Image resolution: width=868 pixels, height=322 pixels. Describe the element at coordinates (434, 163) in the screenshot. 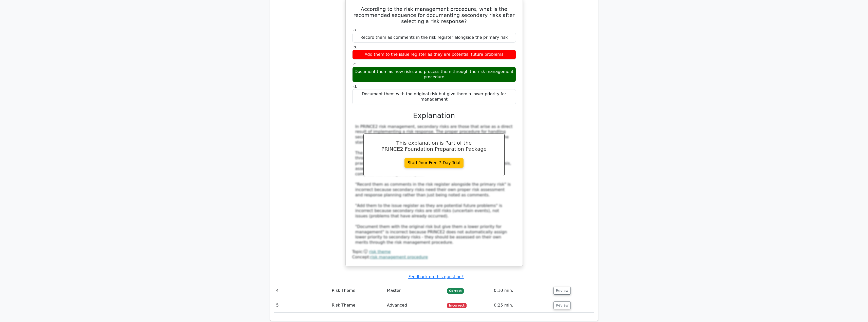

I see `a: Start Your Free 7-Day Trial` at that location.